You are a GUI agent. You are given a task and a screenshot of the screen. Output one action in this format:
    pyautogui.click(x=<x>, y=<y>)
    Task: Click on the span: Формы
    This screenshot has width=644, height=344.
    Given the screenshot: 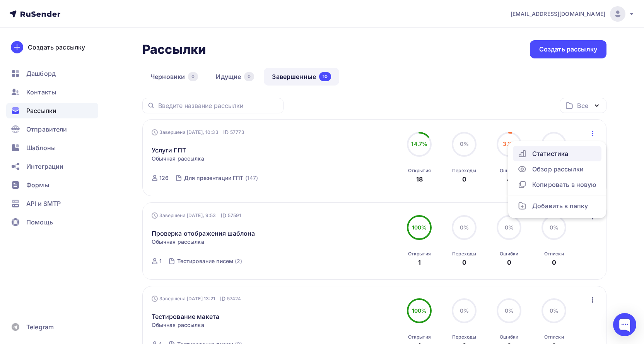 What is the action you would take?
    pyautogui.click(x=38, y=185)
    